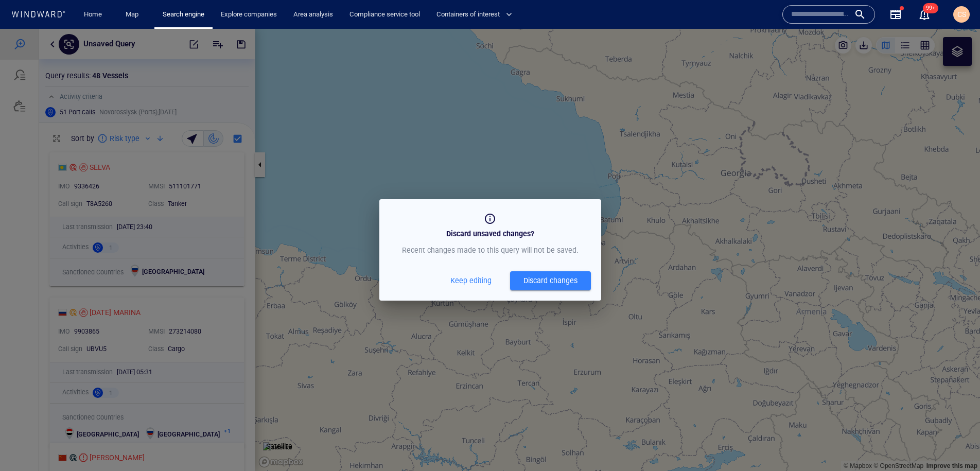  I want to click on button: Search engine, so click(183, 15).